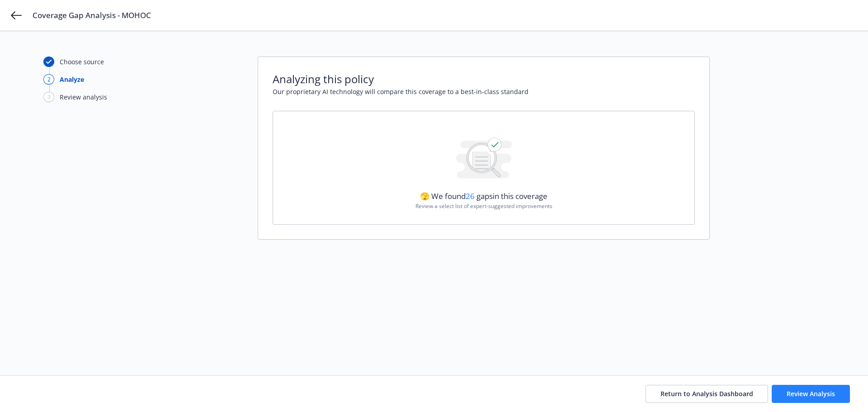 This screenshot has height=412, width=868. Describe the element at coordinates (707, 393) in the screenshot. I see `span: Return to Analysis Dashboard` at that location.